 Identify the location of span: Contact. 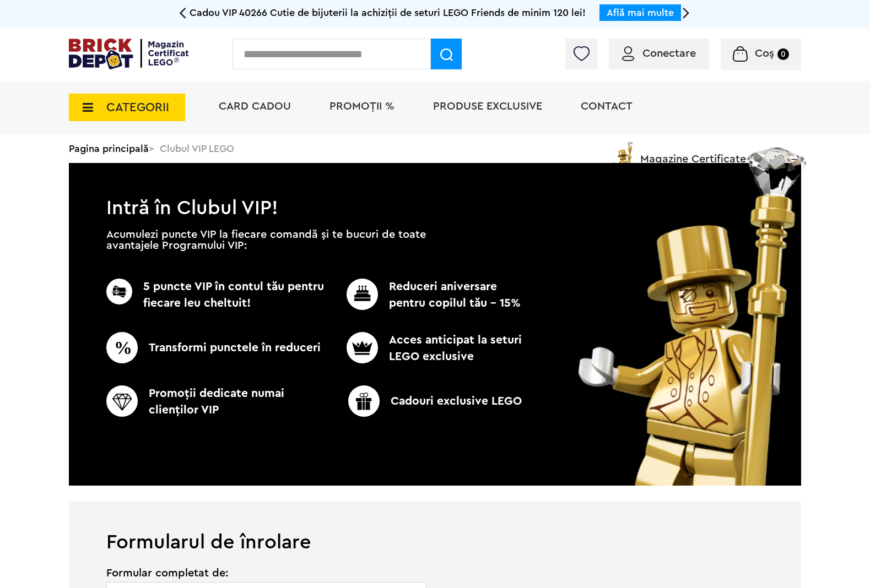
(606, 106).